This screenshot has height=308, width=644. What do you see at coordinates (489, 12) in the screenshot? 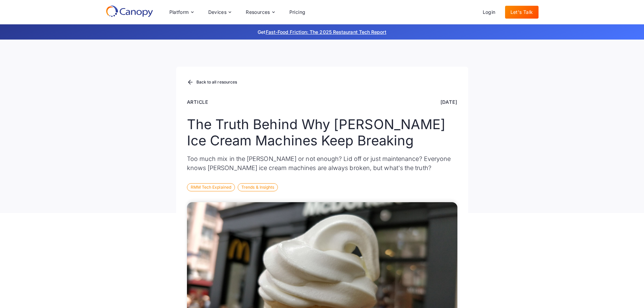
I see `a: Login` at bounding box center [489, 12].